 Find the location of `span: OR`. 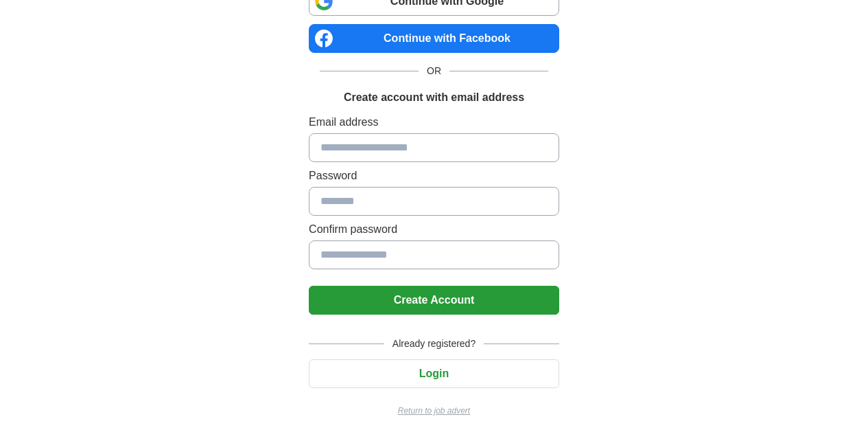

span: OR is located at coordinates (433, 71).